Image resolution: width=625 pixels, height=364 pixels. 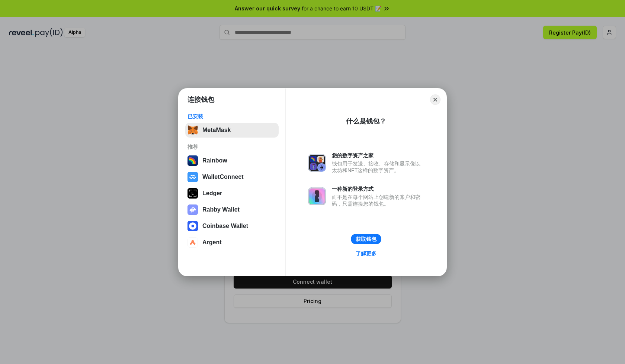 What do you see at coordinates (378, 189) in the screenshot?
I see `div: 一种新的登录方式` at bounding box center [378, 189].